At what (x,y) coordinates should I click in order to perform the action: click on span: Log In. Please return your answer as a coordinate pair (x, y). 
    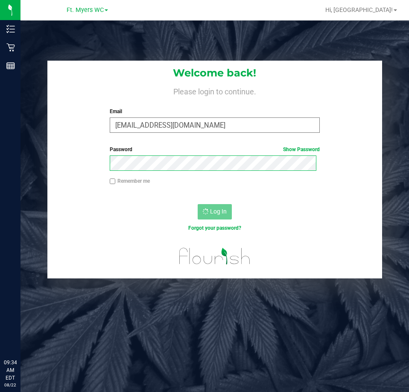
    Looking at the image, I should click on (218, 211).